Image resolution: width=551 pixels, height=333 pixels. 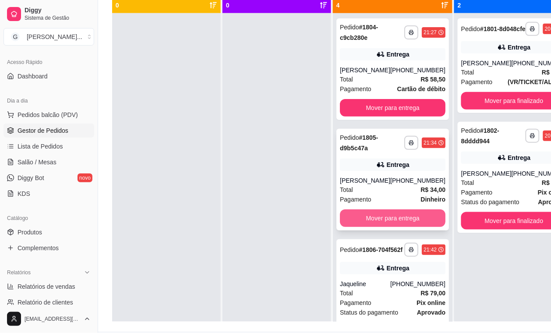 What do you see at coordinates (359, 32) in the screenshot?
I see `strong: # 1804-c9cb280e` at bounding box center [359, 32].